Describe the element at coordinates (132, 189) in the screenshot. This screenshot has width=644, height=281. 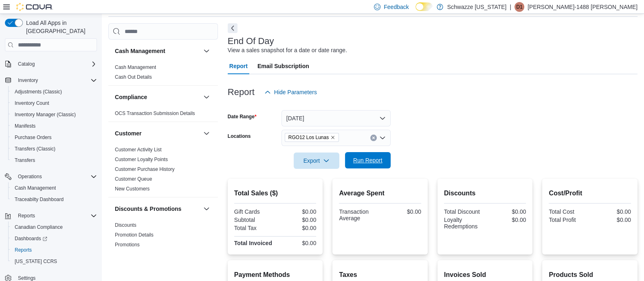
I see `a: New Customers` at that location.